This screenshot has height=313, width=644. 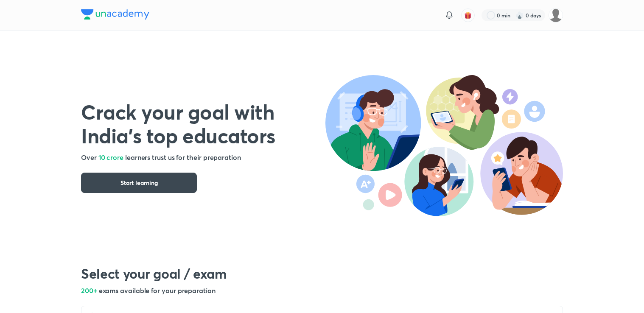 What do you see at coordinates (139, 183) in the screenshot?
I see `span: Start learning` at bounding box center [139, 183].